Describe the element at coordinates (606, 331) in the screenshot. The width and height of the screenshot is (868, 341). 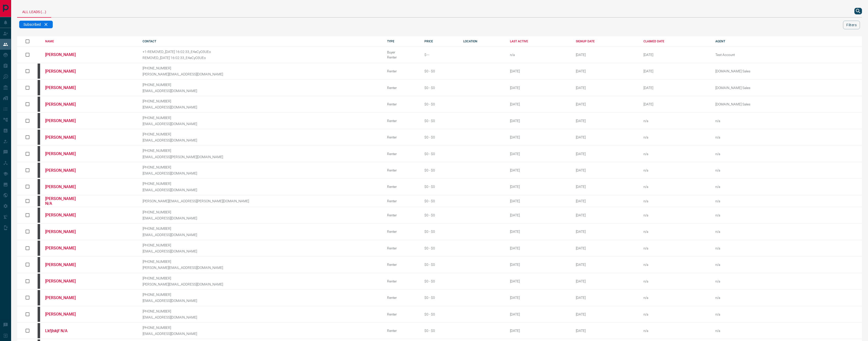
I see `div: October 19th 2008, 10:24:08 PM` at that location.